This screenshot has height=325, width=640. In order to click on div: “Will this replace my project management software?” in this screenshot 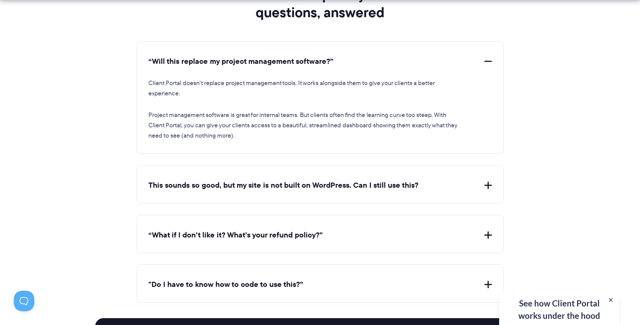, I will do `click(320, 104)`.